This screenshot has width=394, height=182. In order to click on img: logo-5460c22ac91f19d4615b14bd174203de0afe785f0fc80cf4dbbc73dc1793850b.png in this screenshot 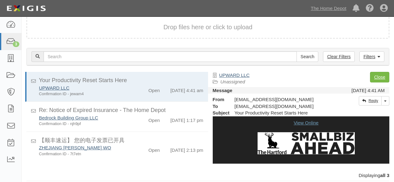, I will do `click(26, 8)`.